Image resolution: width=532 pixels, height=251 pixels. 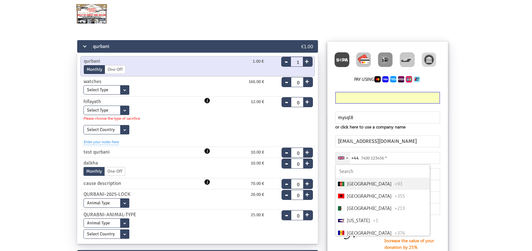 I want to click on div: cause description, so click(x=143, y=184).